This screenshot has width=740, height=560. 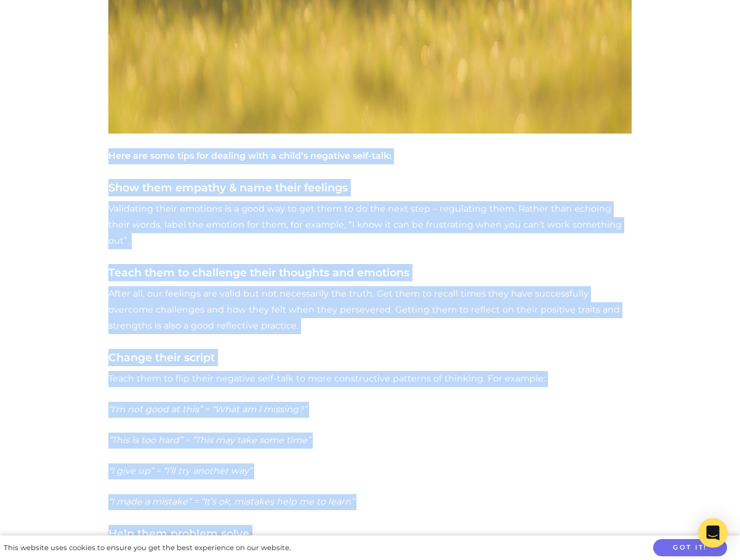 What do you see at coordinates (370, 358) in the screenshot?
I see `h4: Change their script` at bounding box center [370, 358].